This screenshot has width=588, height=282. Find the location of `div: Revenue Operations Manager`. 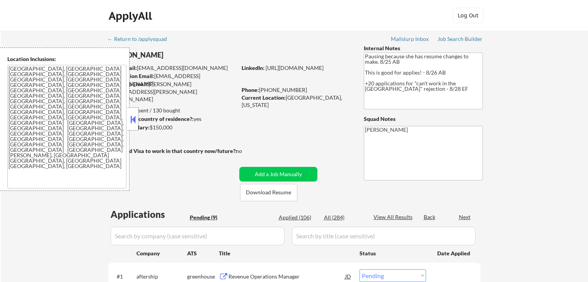

div: Revenue Operations Manager is located at coordinates (287, 277).